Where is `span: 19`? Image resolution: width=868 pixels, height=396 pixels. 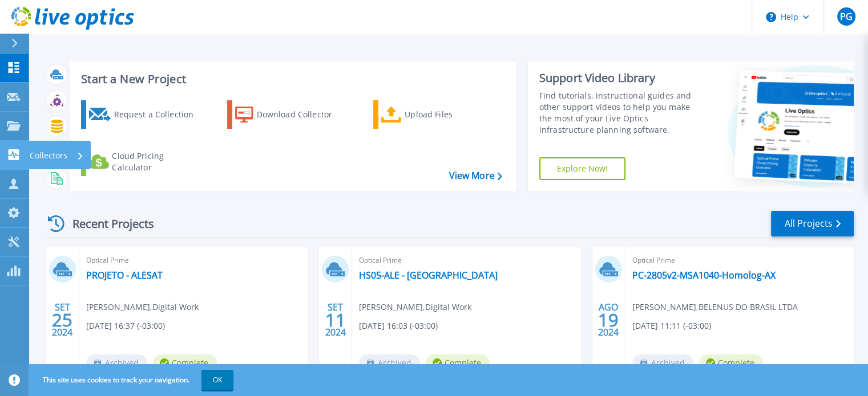
span: 19 is located at coordinates (608, 320).